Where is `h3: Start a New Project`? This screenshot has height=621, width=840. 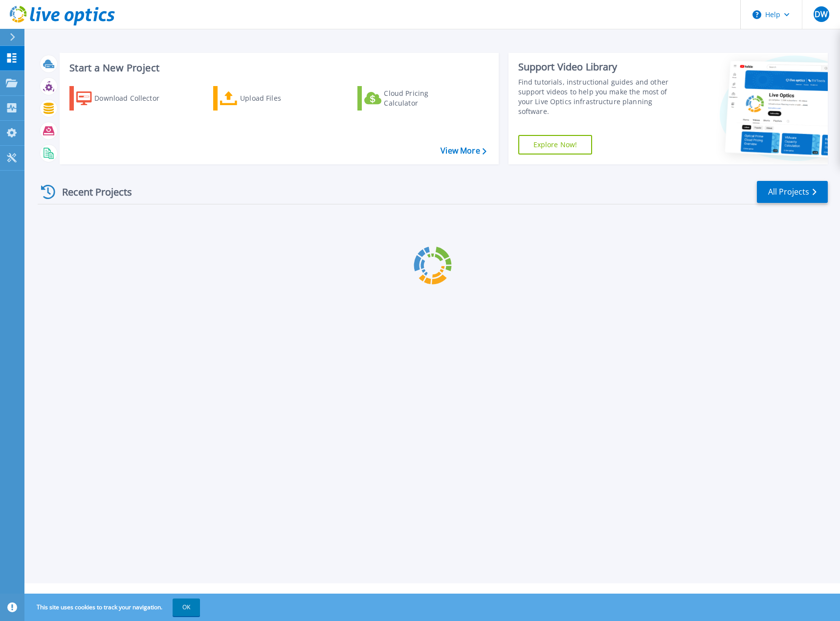 h3: Start a New Project is located at coordinates (278, 68).